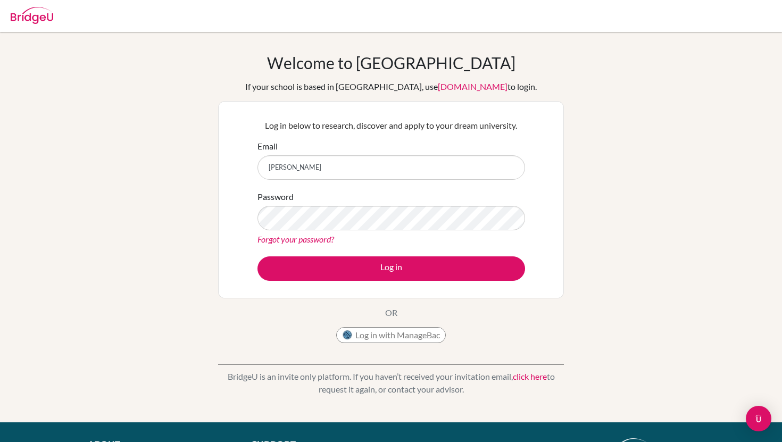 The height and width of the screenshot is (442, 782). What do you see at coordinates (276, 197) in the screenshot?
I see `label: Password` at bounding box center [276, 197].